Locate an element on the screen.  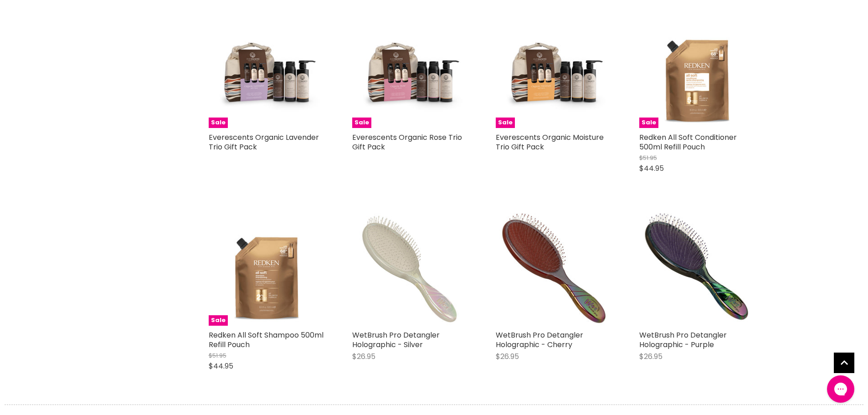
img: WetBrush Pro Detangler Holographic - Purple is located at coordinates (697, 267).